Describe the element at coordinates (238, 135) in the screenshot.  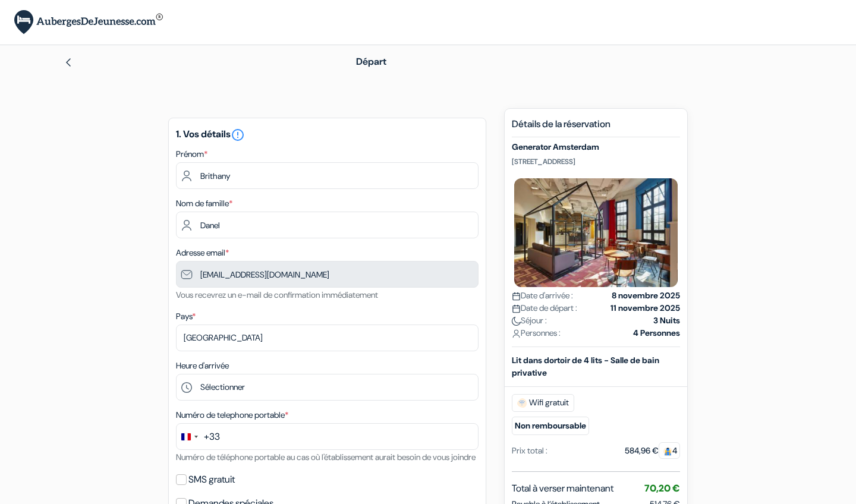
I see `i: error_outline` at that location.